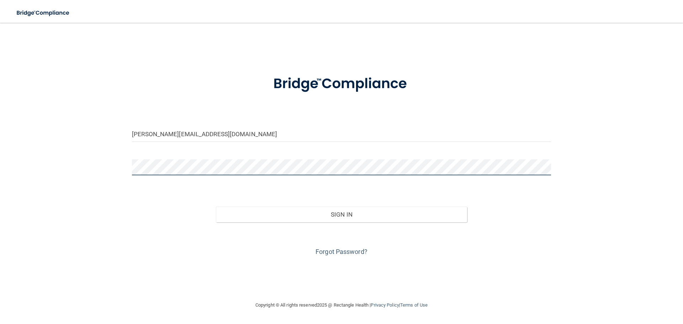  What do you see at coordinates (341, 305) in the screenshot?
I see `div: Copyright © All rights reserved 2025 @ Rectangle Health | |` at bounding box center [341, 305].